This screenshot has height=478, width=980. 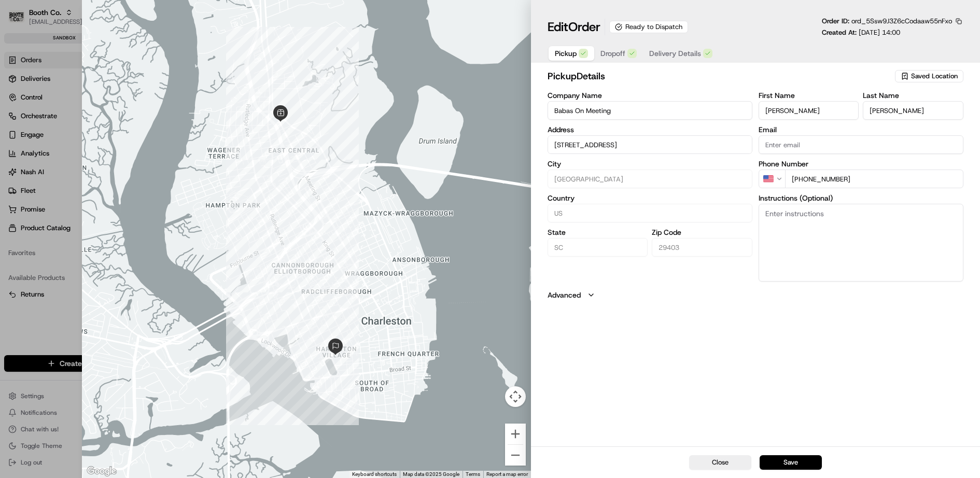 I want to click on a: Report a map error, so click(x=507, y=474).